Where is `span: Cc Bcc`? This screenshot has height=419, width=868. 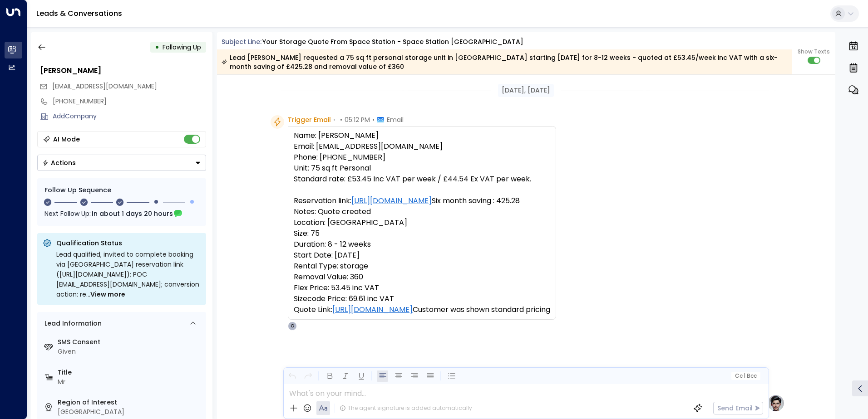 span: Cc Bcc is located at coordinates (745, 376).